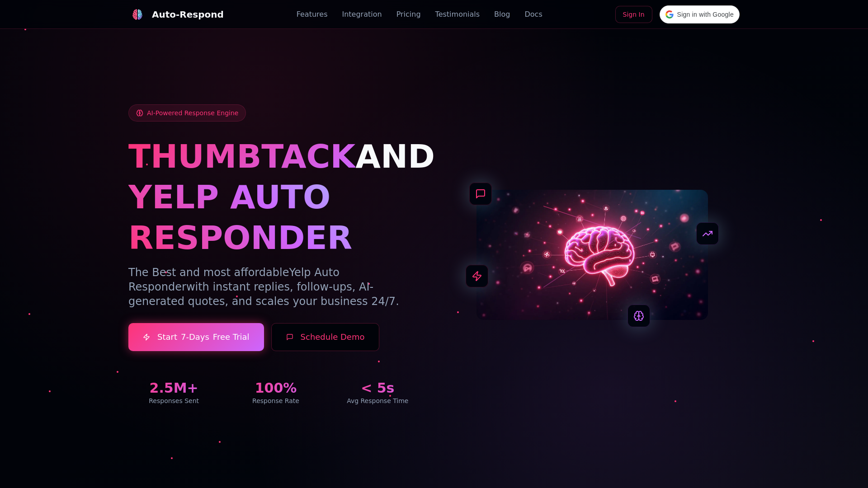 The width and height of the screenshot is (868, 488). I want to click on a: Blog, so click(502, 15).